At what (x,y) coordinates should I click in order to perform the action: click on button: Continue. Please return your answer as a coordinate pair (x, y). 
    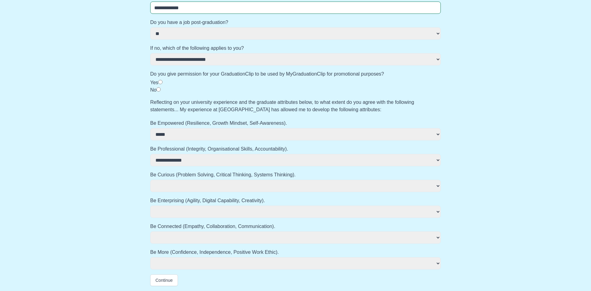
    Looking at the image, I should click on (164, 281).